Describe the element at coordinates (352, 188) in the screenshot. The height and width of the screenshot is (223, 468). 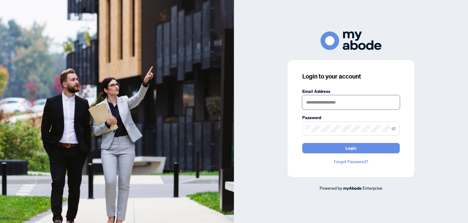
I see `a: myAbode` at that location.